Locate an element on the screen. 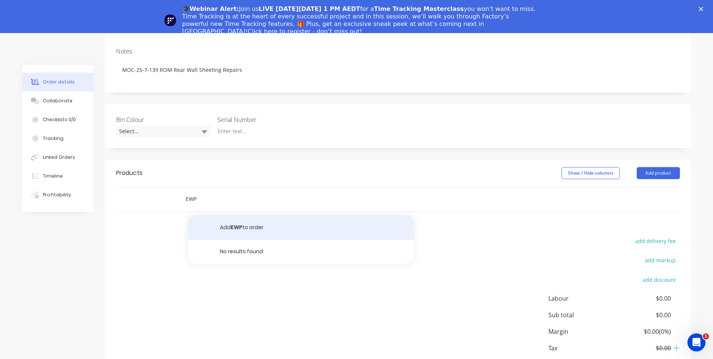  div: Join us for a you won’t want to miss. Time Tracking is at the heart of every successful project a... is located at coordinates (360, 20).